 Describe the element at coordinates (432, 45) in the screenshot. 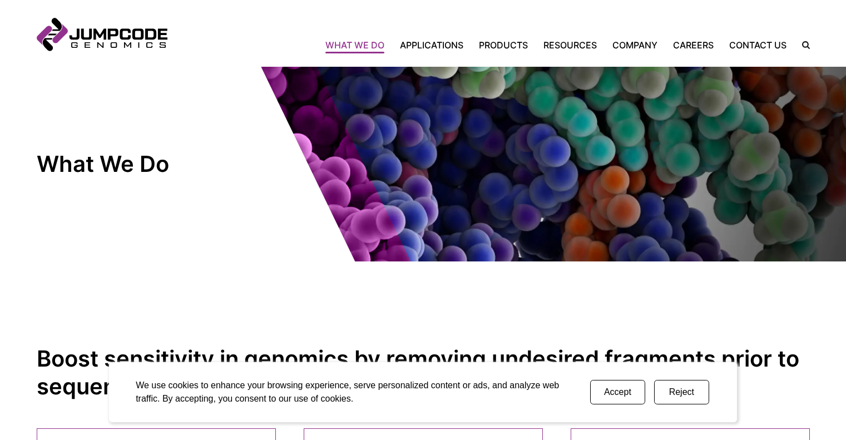

I see `a: Applications` at that location.